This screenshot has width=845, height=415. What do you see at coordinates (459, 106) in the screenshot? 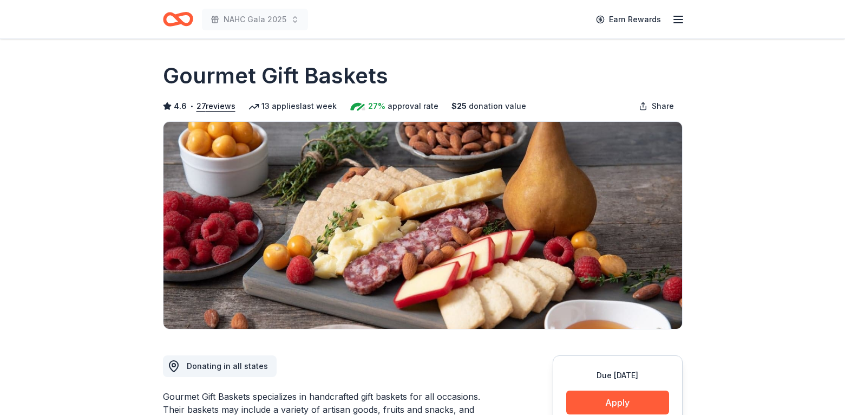
I see `span: $ 25` at bounding box center [459, 106].